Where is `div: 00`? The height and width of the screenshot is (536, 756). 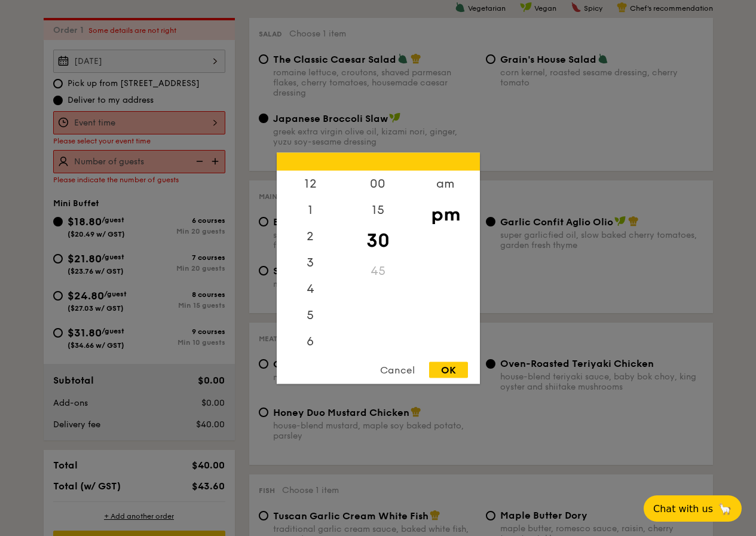
div: 00 is located at coordinates (378, 183).